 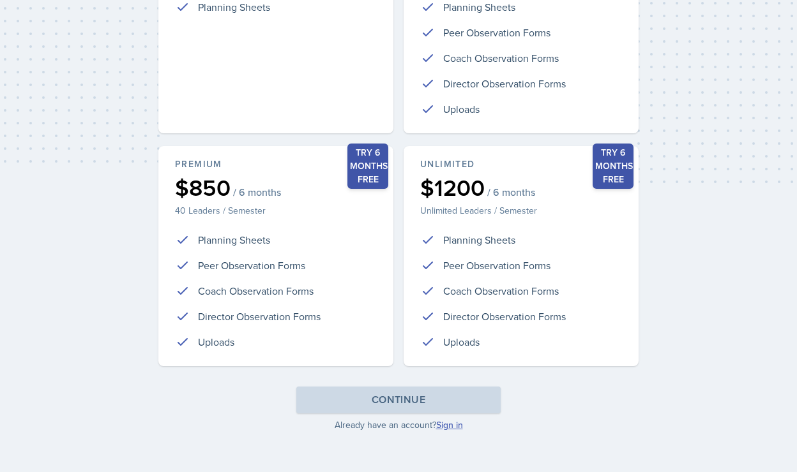 What do you see at coordinates (449, 425) in the screenshot?
I see `a: Sign in` at bounding box center [449, 425].